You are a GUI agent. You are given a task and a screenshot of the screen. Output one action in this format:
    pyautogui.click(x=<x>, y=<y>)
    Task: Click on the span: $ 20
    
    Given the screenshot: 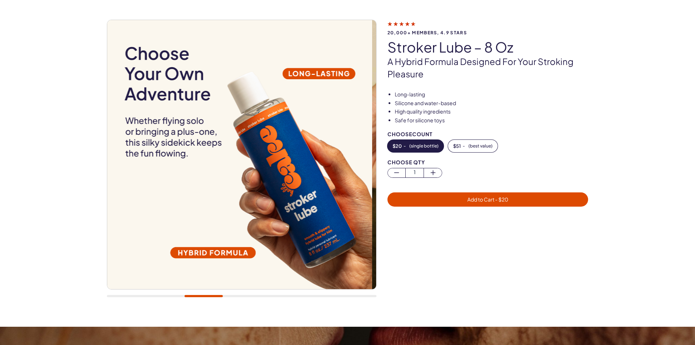 What is the action you would take?
    pyautogui.click(x=397, y=146)
    